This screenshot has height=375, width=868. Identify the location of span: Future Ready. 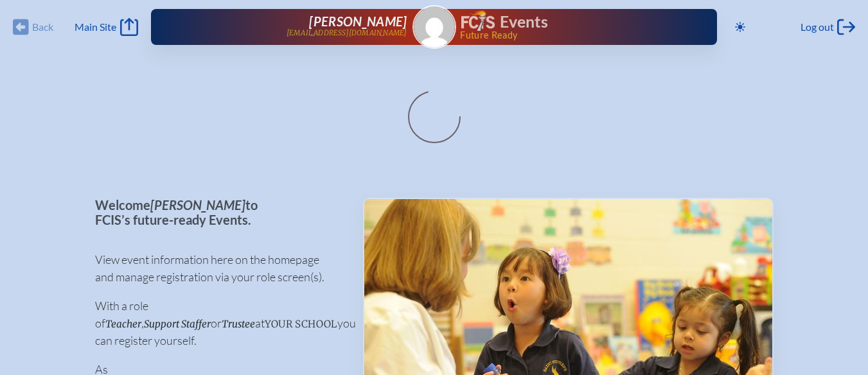
(569, 35).